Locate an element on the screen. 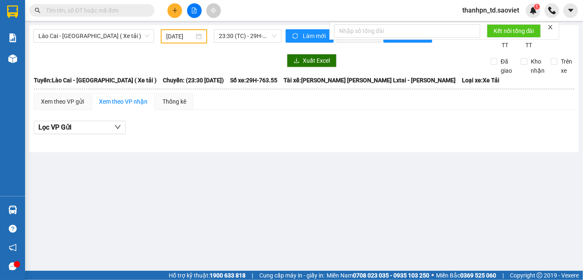 This screenshot has height=280, width=583. sup: 1 is located at coordinates (537, 7).